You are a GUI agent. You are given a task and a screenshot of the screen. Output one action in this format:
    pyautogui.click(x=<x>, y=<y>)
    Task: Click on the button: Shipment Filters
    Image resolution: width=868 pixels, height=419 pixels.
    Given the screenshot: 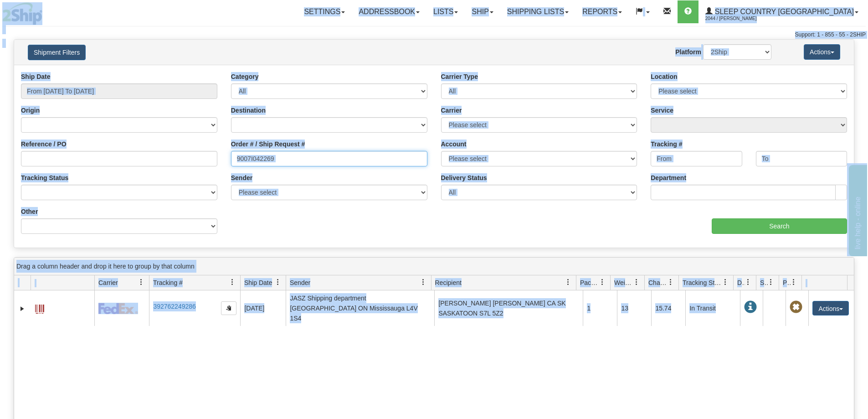 What is the action you would take?
    pyautogui.click(x=57, y=52)
    